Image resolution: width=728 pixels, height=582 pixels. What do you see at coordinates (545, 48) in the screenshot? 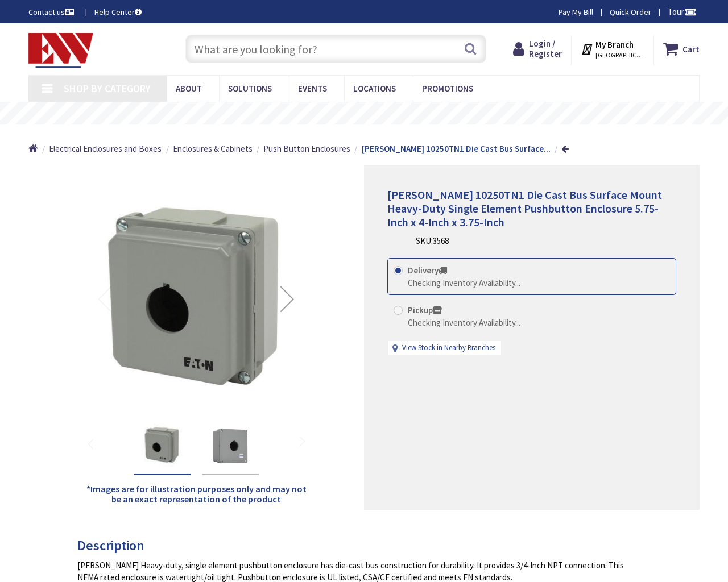
I see `span: Login / Register` at bounding box center [545, 48].